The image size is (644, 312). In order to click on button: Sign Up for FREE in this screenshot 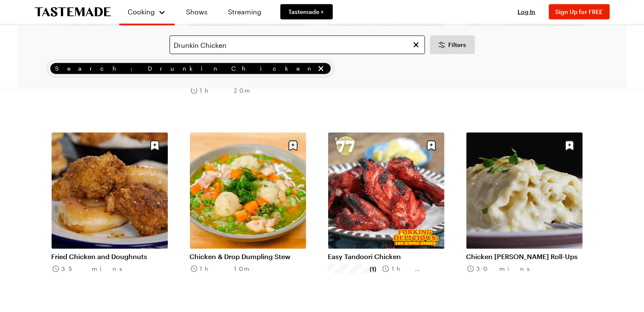, I will do `click(580, 12)`.